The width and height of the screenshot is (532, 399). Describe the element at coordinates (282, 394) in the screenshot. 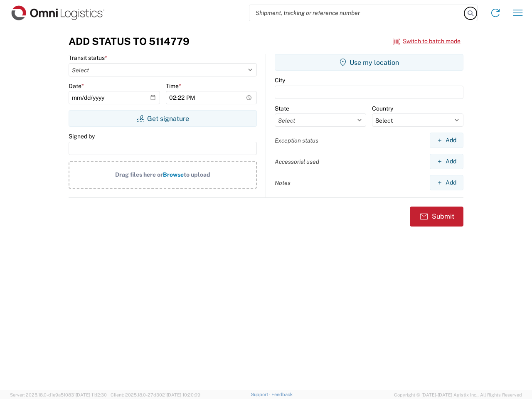

I see `a: Feedback` at that location.